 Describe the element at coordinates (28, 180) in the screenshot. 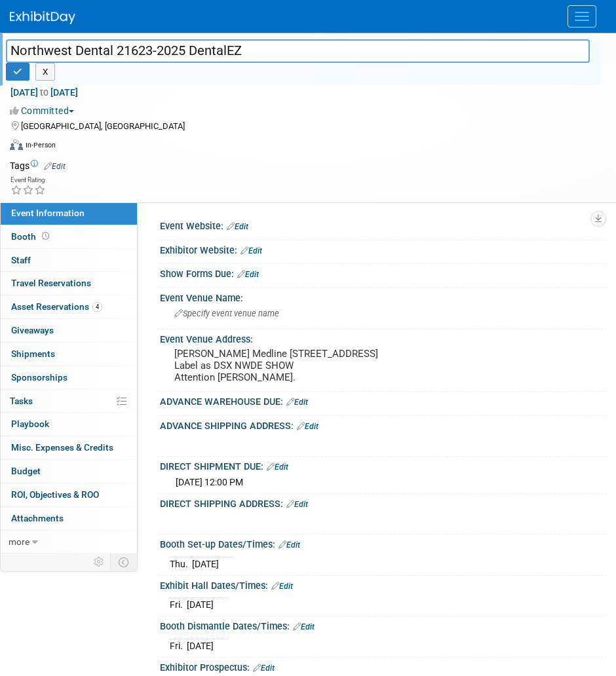

I see `div: Event Rating` at that location.